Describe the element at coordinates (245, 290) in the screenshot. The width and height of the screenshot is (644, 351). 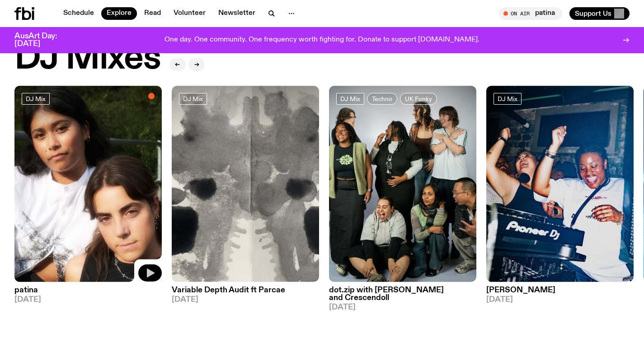
I see `h3: Variable Depth Audit ft Parcae` at that location.